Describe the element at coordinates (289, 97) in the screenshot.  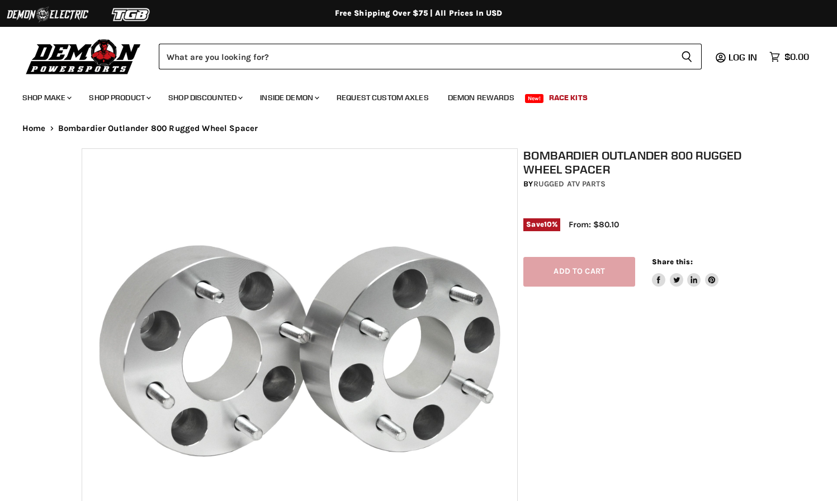
I see `a: Inside Demon` at that location.